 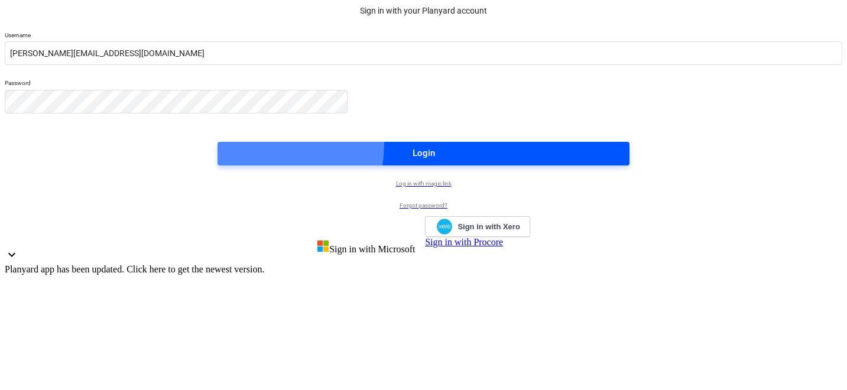 I want to click on a: Sign in with Xero, so click(x=478, y=226).